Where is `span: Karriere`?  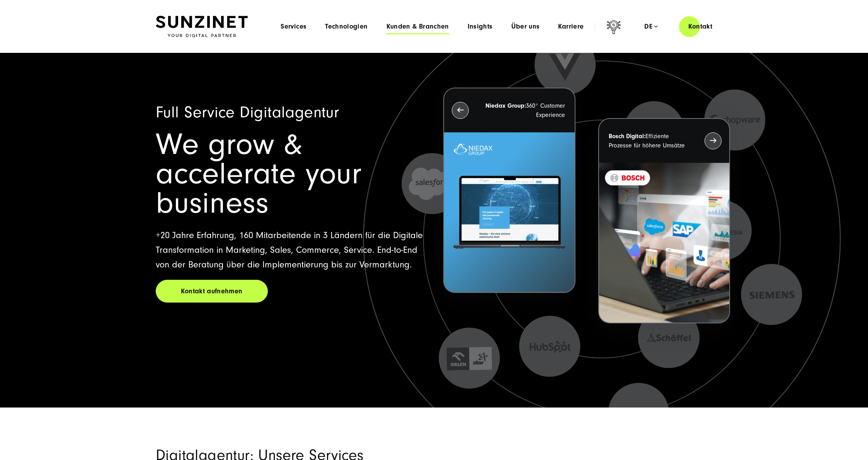
span: Karriere is located at coordinates (571, 27).